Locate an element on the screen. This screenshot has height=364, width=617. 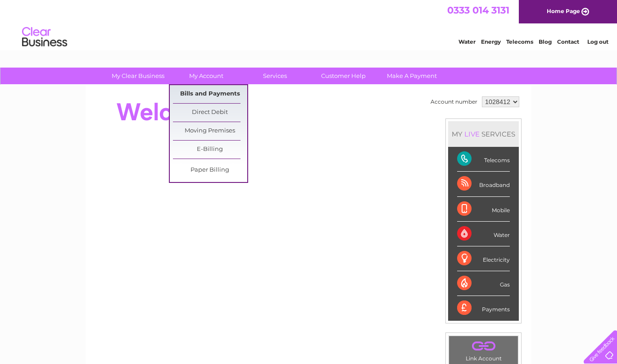
div: Water is located at coordinates (483, 234).